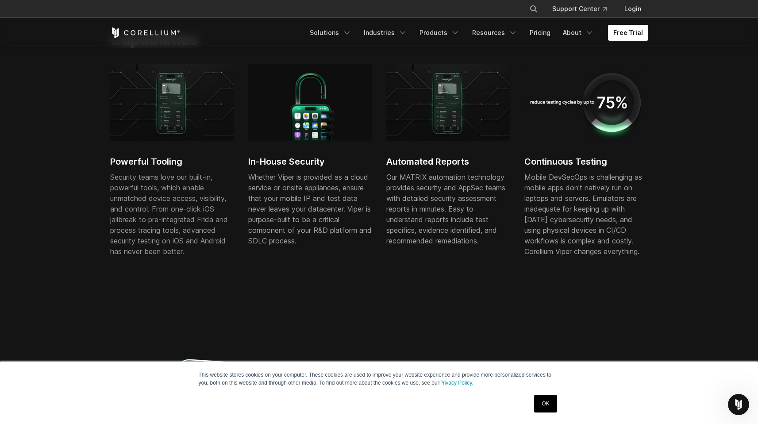 This screenshot has height=424, width=758. I want to click on h2: In-House Security, so click(310, 161).